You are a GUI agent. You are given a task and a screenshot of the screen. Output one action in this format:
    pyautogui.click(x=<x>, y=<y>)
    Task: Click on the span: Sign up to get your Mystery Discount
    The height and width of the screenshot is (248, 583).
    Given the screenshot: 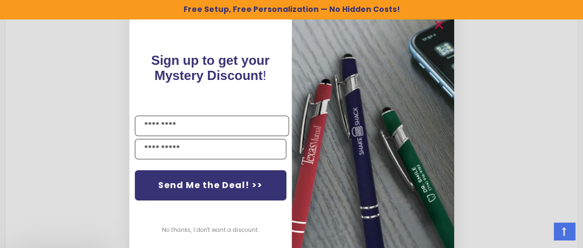 What is the action you would take?
    pyautogui.click(x=210, y=68)
    